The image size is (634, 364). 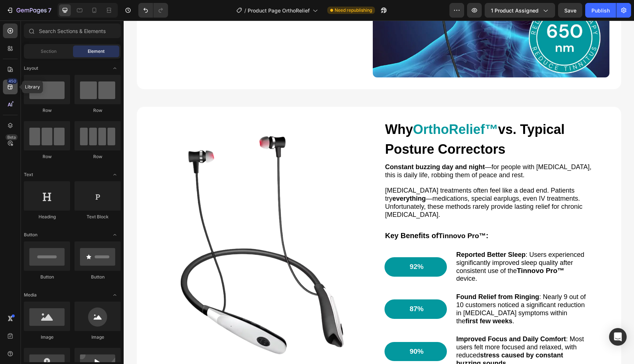 What do you see at coordinates (367, 118) in the screenshot?
I see `h2: Rich Text Editor. Editing area: main` at bounding box center [367, 118].